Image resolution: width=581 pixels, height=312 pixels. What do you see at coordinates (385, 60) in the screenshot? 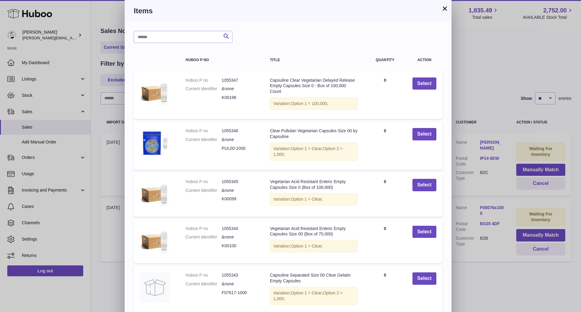
I see `th: Quantity` at bounding box center [385, 60].